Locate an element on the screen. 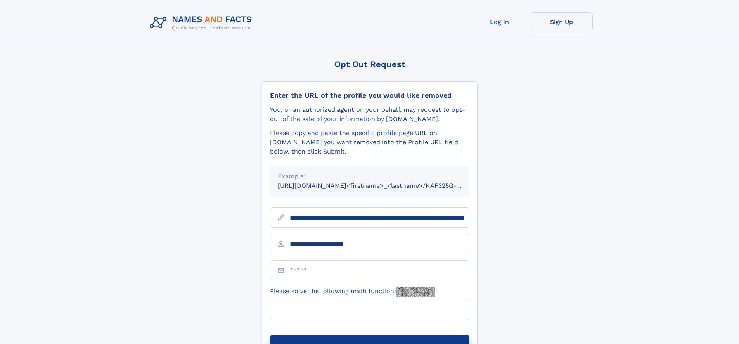  div: You, or an authorized agent on your behalf, may request to opt-out of the sale of your informatio... is located at coordinates (370, 114).